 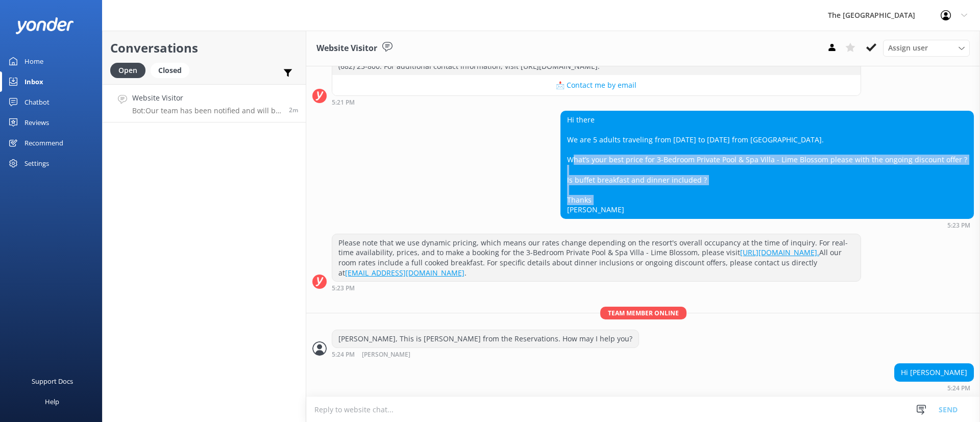 I want to click on a: Open, so click(x=130, y=70).